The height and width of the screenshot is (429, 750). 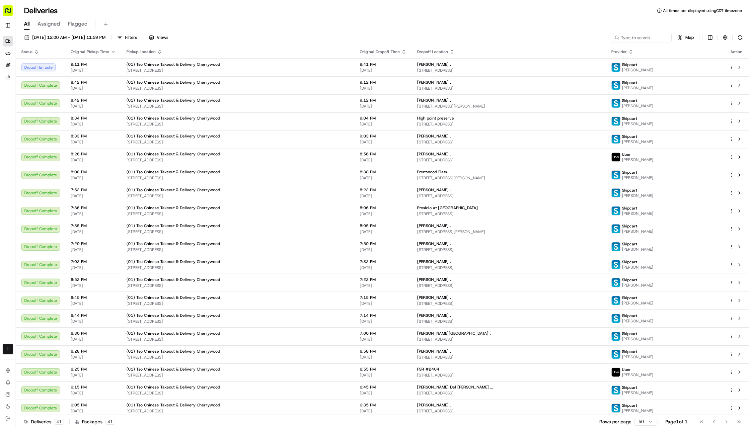 I want to click on span: Knowledge Base, so click(x=32, y=100).